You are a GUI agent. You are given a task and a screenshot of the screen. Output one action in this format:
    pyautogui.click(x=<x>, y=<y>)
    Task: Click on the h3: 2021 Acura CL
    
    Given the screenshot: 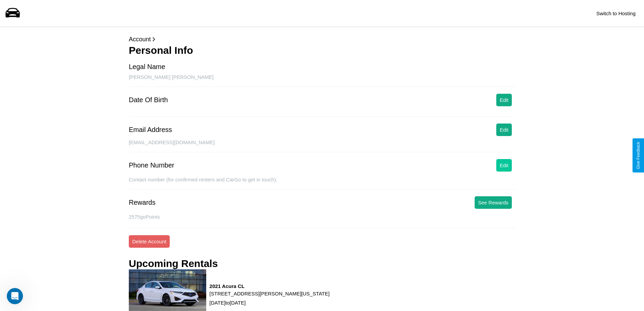 What is the action you would take?
    pyautogui.click(x=270, y=286)
    